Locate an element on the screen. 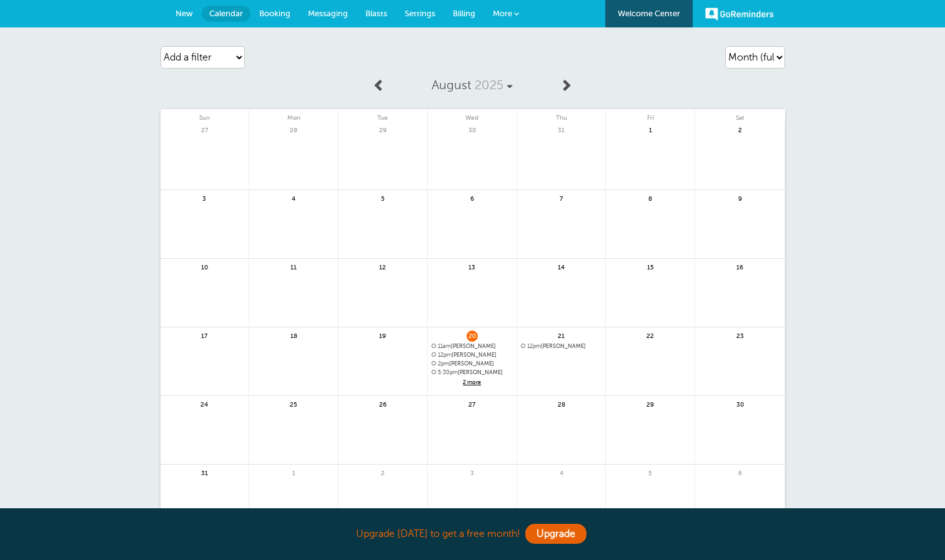  span: 13 is located at coordinates (472, 266).